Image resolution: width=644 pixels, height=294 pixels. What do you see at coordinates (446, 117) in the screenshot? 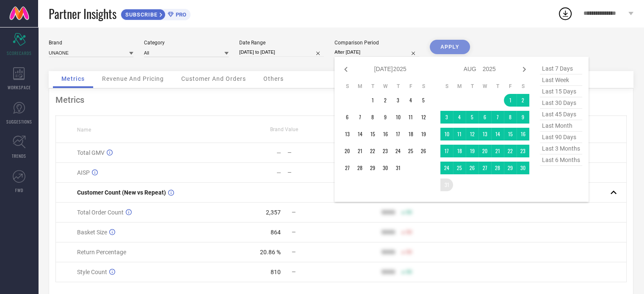
I see `td: Sun Aug 03 2025` at bounding box center [446, 117].